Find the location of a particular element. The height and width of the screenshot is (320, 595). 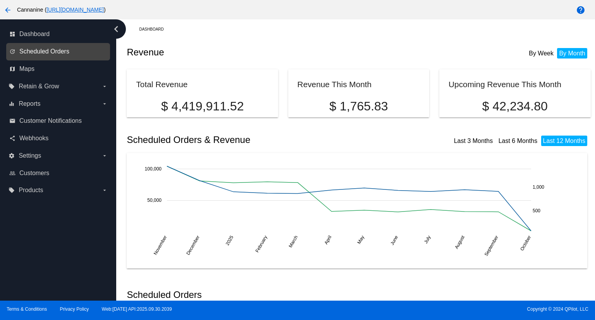

i: share is located at coordinates (12, 138).